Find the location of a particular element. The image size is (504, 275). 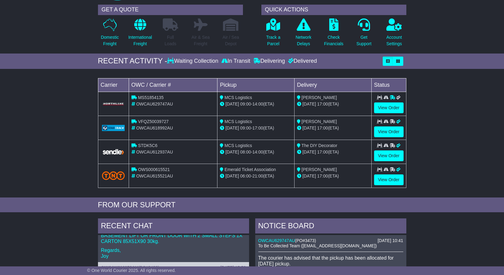

span: 21:00 is located at coordinates (258, 176).